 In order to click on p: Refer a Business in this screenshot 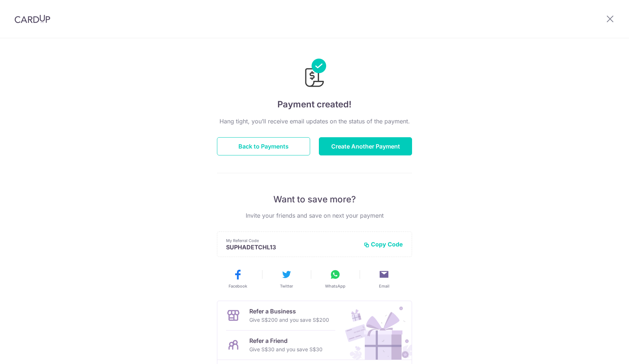, I will do `click(289, 311)`.